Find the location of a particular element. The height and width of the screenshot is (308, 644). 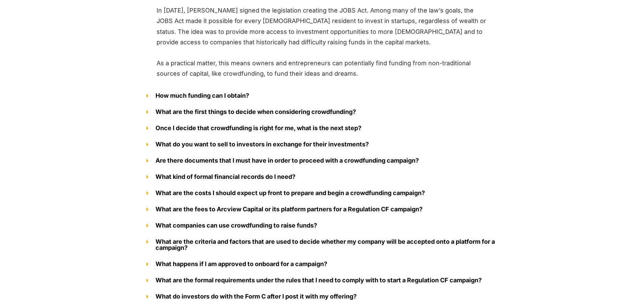

a: How much funding can I obtain? is located at coordinates (202, 96).